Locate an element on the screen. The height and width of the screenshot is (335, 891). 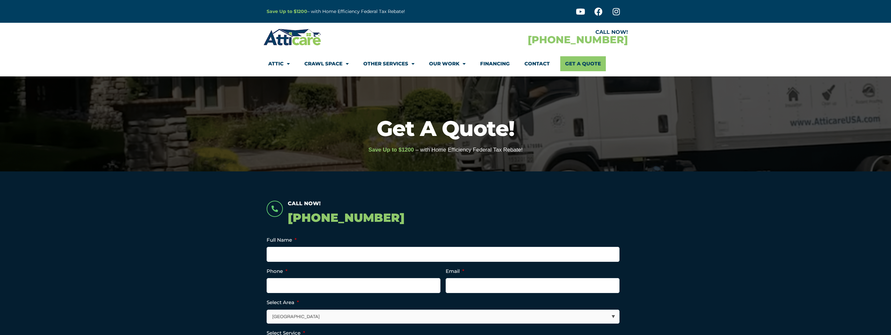
a: Save Up to $1200 is located at coordinates (287, 11).